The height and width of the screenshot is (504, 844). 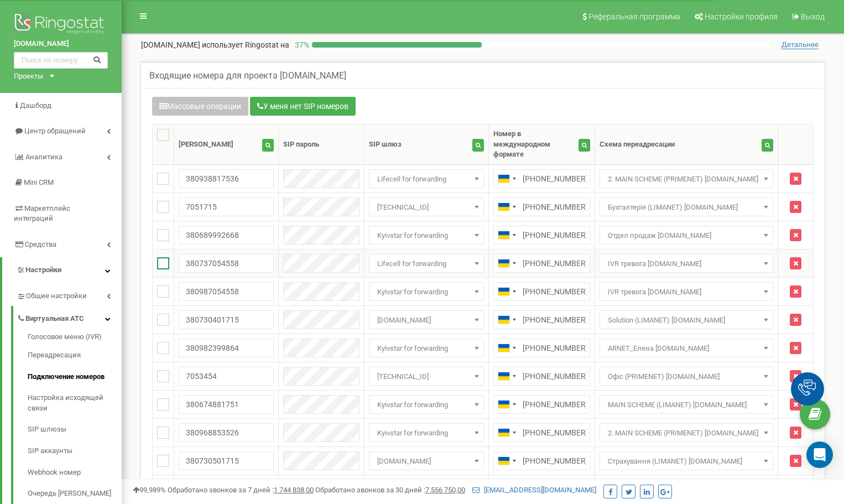 I want to click on span: Общие настройки, so click(x=56, y=296).